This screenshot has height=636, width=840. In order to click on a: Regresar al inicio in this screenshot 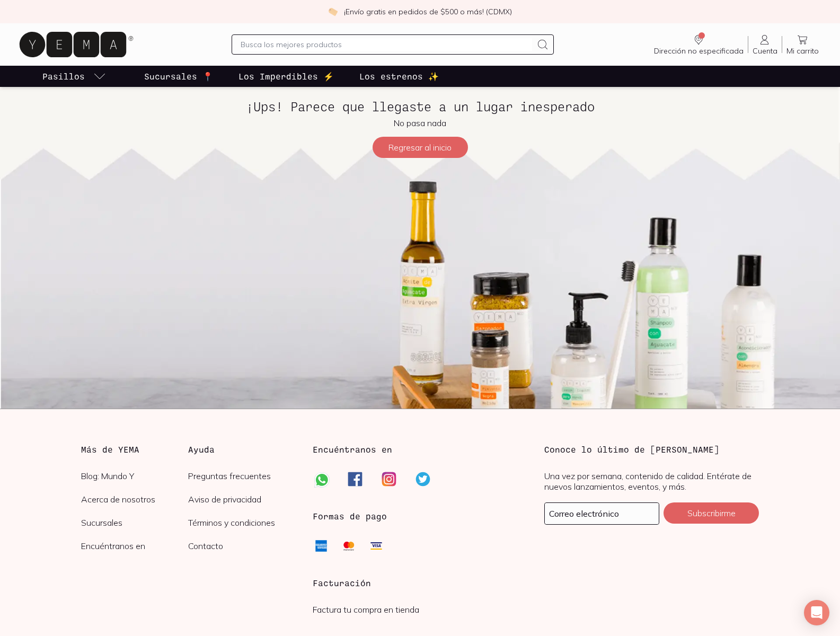, I will do `click(420, 148)`.